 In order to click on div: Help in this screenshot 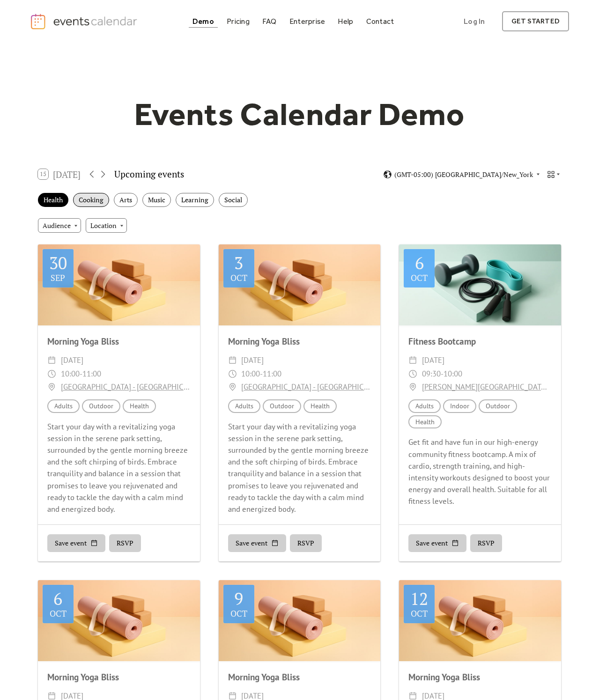, I will do `click(346, 21)`.